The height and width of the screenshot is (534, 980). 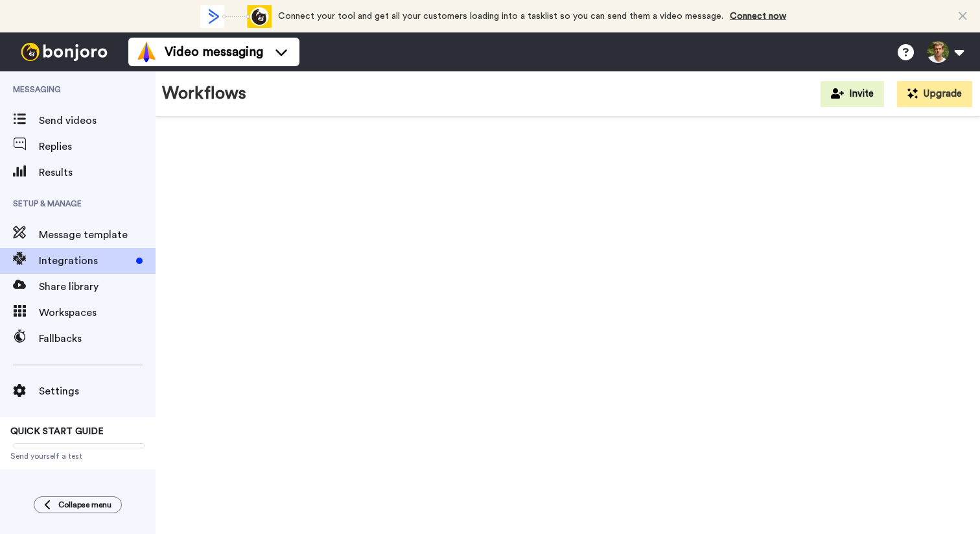 What do you see at coordinates (501, 17) in the screenshot?
I see `span: Connect your tool and get all your customers loading into a tasklist so you can send them a video...` at bounding box center [501, 17].